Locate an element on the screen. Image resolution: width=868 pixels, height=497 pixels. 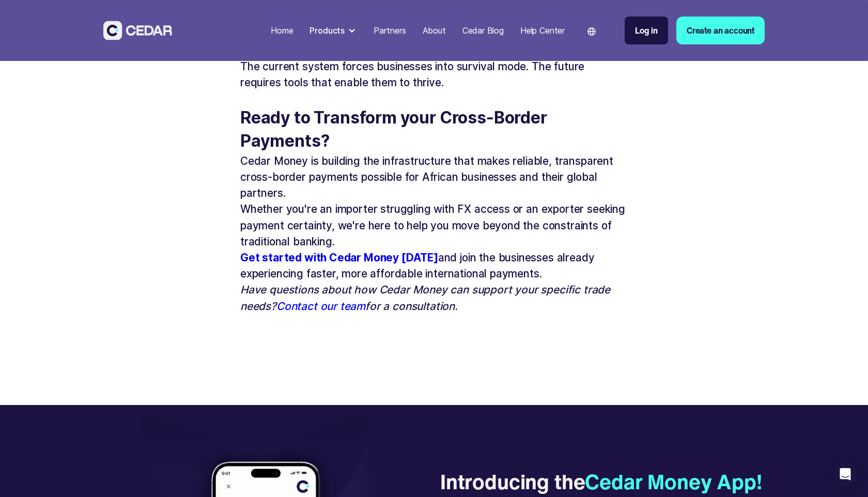
div: Cedar Blog is located at coordinates (483, 30).